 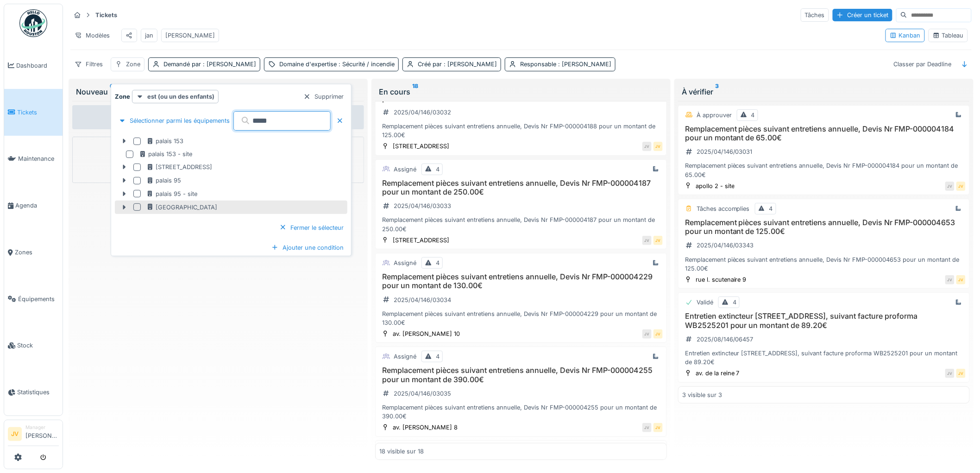 What do you see at coordinates (133, 64) in the screenshot?
I see `div: Zone` at bounding box center [133, 64].